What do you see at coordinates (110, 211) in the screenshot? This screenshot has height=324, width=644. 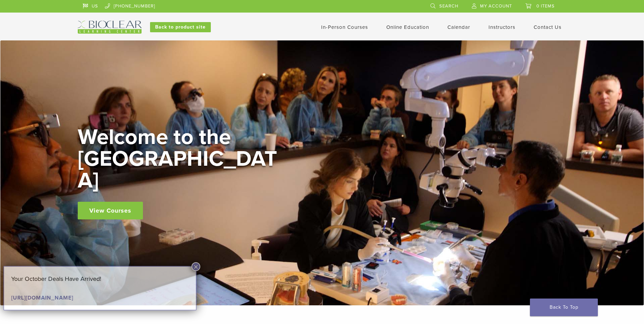 I see `a: View Courses` at bounding box center [110, 211].